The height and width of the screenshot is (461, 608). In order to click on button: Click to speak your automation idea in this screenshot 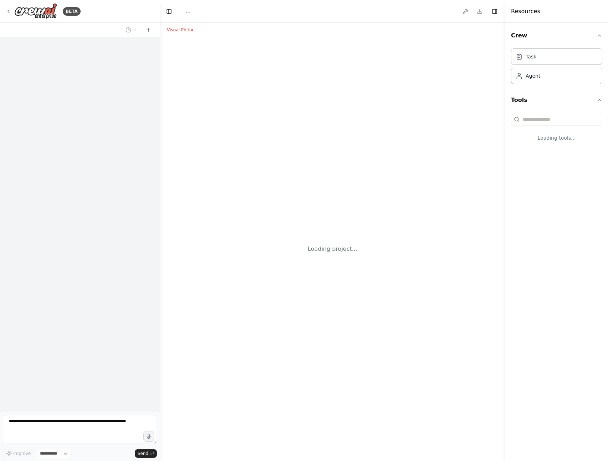, I will do `click(149, 437)`.